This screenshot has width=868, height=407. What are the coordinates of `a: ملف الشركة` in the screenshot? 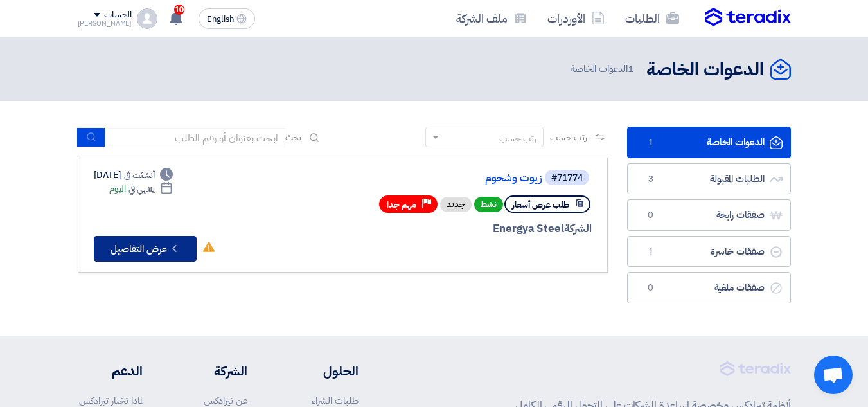 It's located at (492, 18).